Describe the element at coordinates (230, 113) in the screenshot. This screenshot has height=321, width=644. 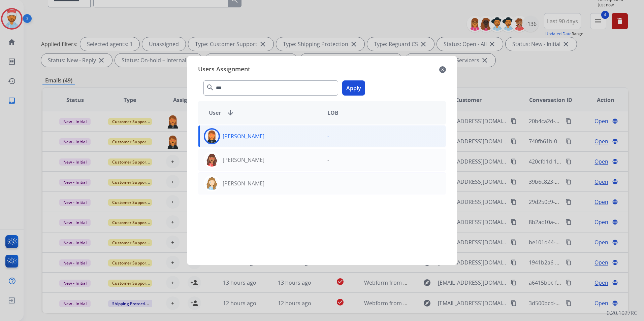
I see `mat-icon: arrow_downward` at that location.